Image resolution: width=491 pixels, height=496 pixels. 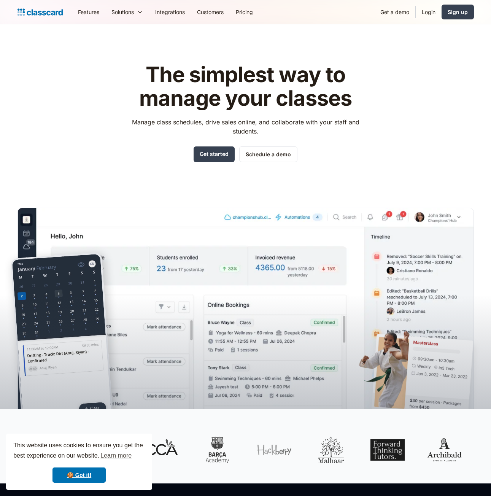 I want to click on div: Sign up, so click(x=458, y=12).